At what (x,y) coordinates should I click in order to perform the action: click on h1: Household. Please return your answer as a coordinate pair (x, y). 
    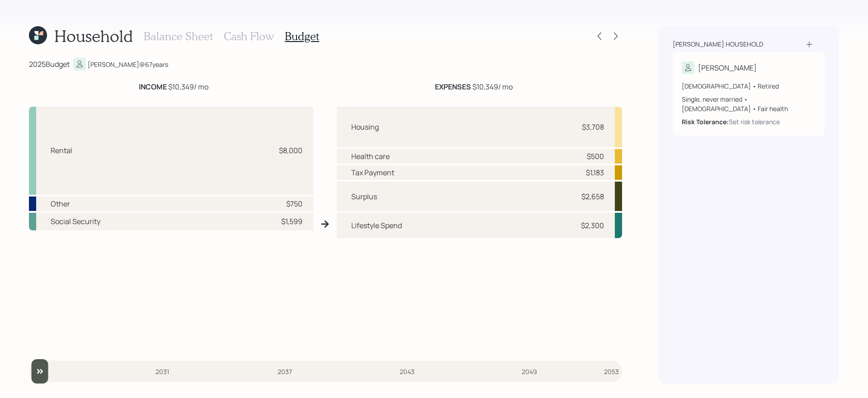
    Looking at the image, I should click on (93, 36).